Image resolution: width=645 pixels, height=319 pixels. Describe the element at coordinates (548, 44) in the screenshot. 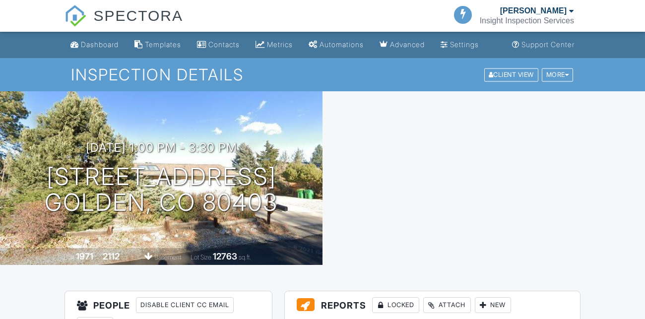

I see `div: Support Center` at that location.